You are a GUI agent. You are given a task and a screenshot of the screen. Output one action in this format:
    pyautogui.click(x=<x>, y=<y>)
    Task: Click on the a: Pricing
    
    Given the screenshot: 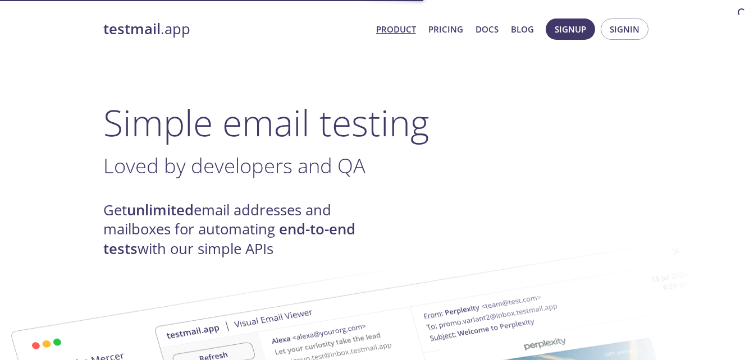 What is the action you would take?
    pyautogui.click(x=446, y=29)
    